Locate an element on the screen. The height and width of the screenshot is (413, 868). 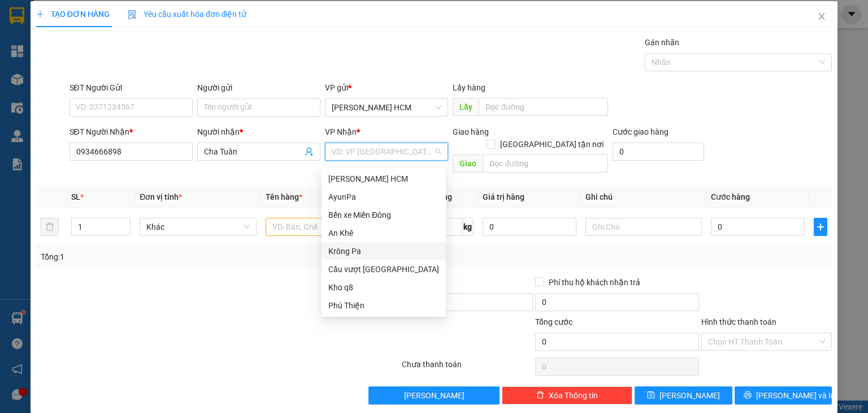
span: user-add is located at coordinates (309, 152).